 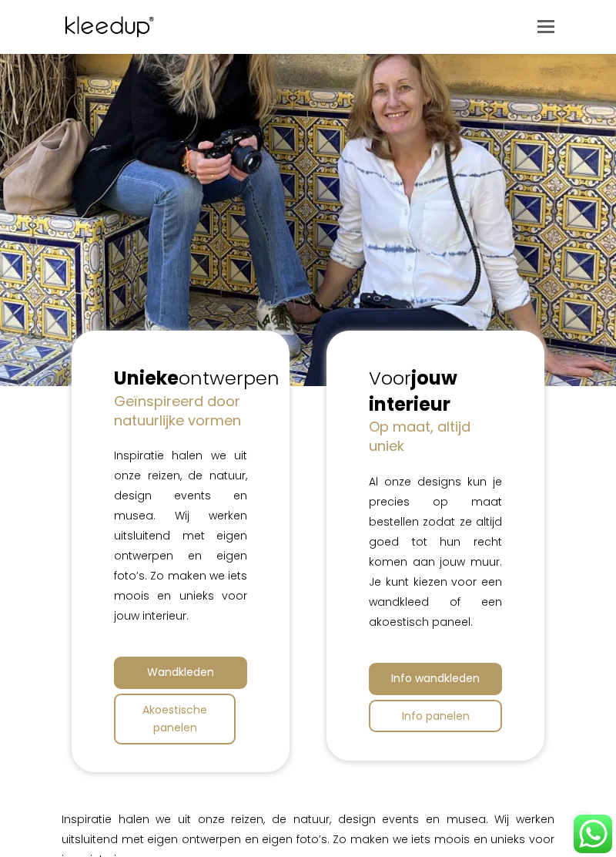 What do you see at coordinates (413, 390) in the screenshot?
I see `strong: jouw interieur` at bounding box center [413, 390].